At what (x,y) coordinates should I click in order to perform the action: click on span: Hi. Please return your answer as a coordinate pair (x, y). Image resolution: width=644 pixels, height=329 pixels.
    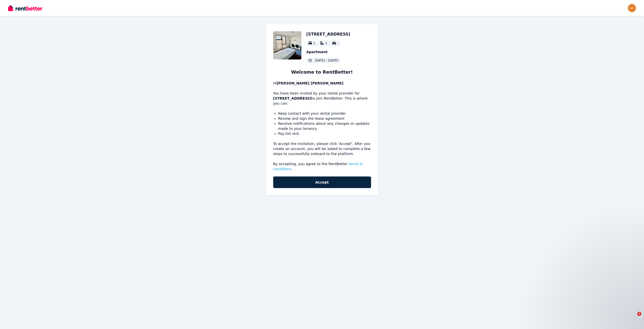
    Looking at the image, I should click on (308, 83).